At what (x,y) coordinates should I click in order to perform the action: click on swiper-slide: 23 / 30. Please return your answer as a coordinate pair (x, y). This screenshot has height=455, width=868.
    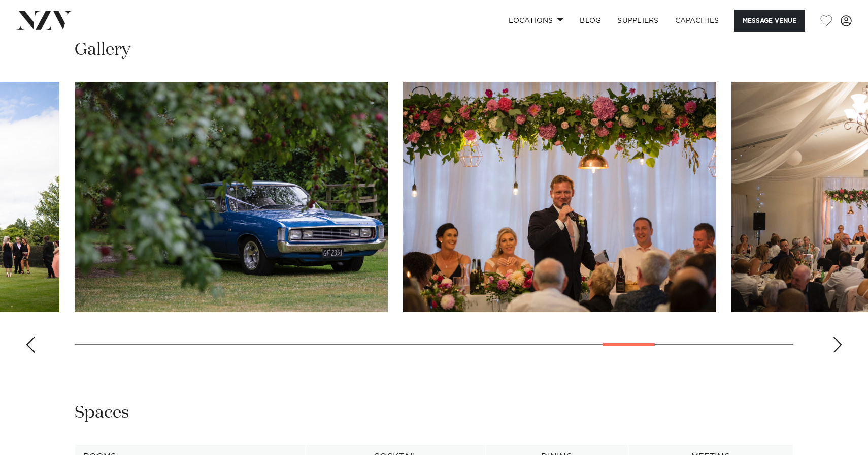
    Looking at the image, I should click on (231, 196).